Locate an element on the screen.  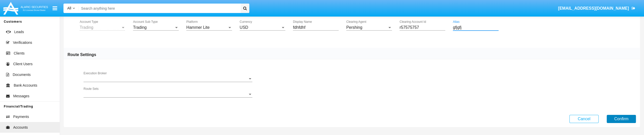
span: Hammer Lite is located at coordinates (198, 27).